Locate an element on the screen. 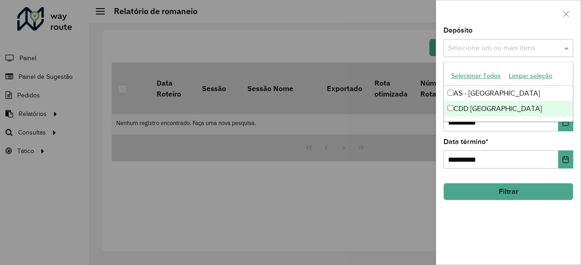 The height and width of the screenshot is (265, 581). button: Selecionar Todos is located at coordinates (475, 76).